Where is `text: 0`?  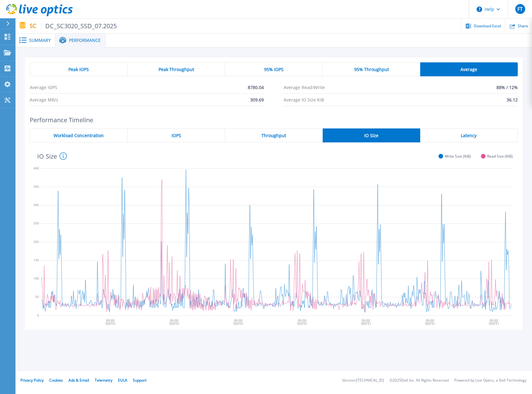 text: 0 is located at coordinates (38, 315).